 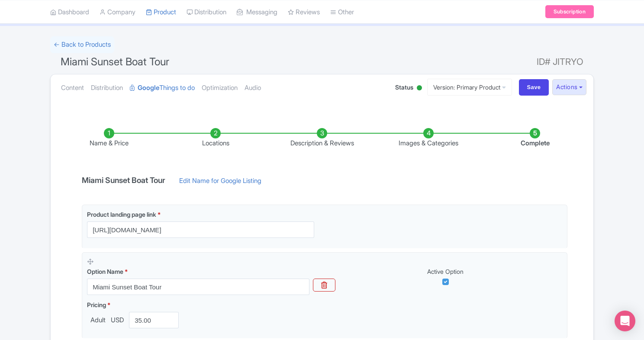 What do you see at coordinates (560, 62) in the screenshot?
I see `span: ID# JITRYO` at bounding box center [560, 62].